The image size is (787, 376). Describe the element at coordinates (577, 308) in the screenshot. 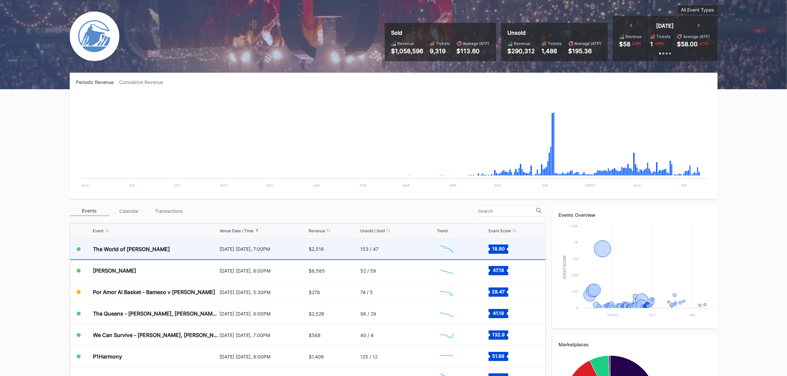

I see `text: 0` at that location.